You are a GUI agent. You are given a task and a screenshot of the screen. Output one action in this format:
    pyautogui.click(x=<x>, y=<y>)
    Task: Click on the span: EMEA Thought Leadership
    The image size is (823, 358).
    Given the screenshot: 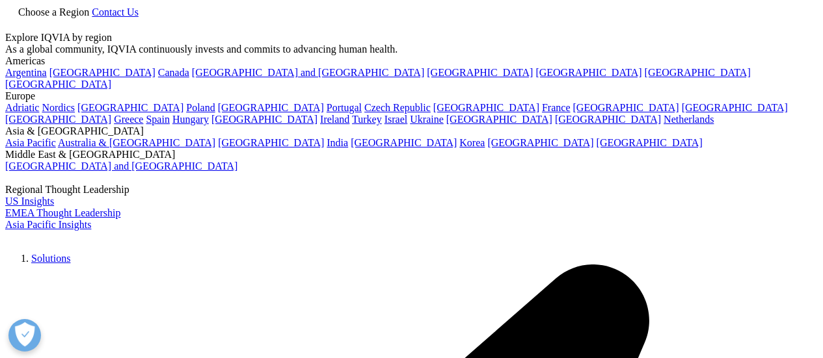 What is the action you would take?
    pyautogui.click(x=62, y=213)
    